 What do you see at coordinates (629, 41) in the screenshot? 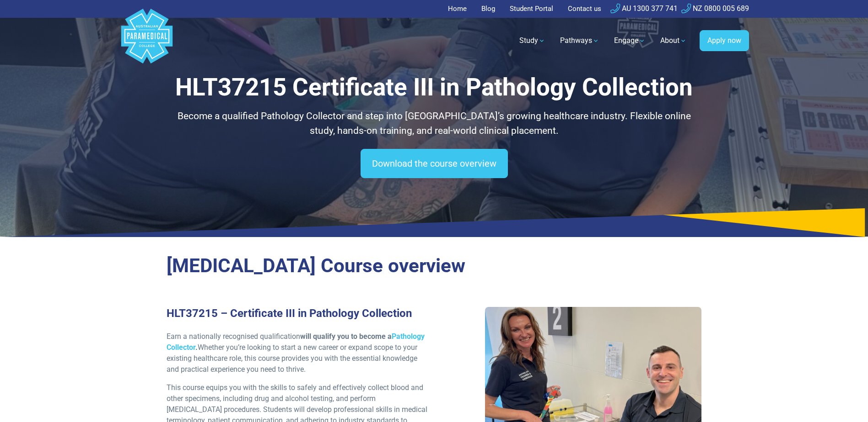
I see `a: Engage` at bounding box center [629, 41].